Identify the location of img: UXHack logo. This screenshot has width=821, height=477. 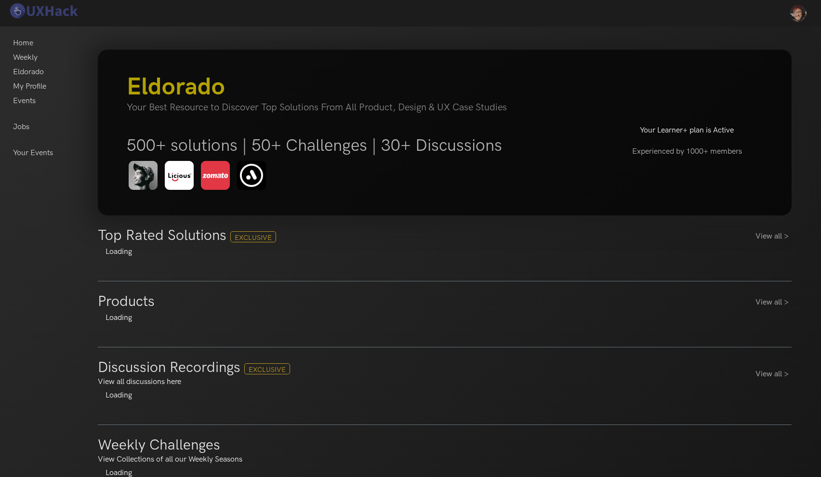
(43, 11).